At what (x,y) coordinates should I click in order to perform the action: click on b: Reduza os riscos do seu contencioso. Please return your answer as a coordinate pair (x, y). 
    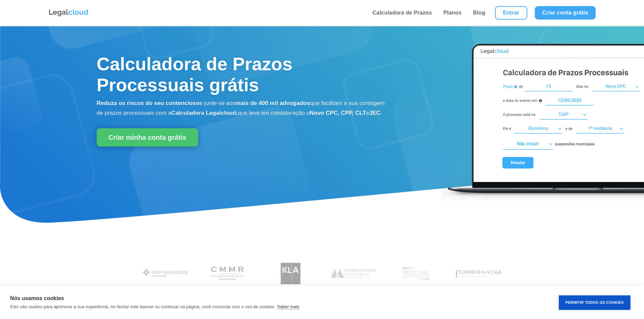
    Looking at the image, I should click on (148, 103).